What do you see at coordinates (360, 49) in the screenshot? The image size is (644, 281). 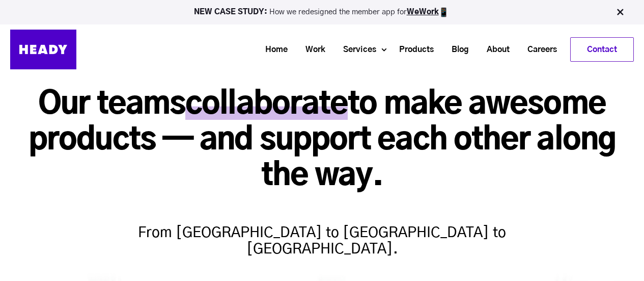 I see `div: Navigation Menu` at bounding box center [360, 49].